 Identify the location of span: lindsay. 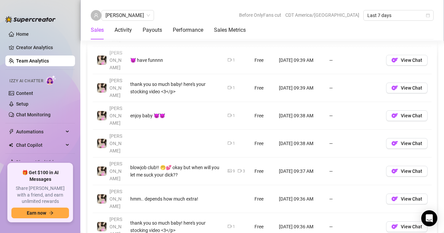
(128, 15).